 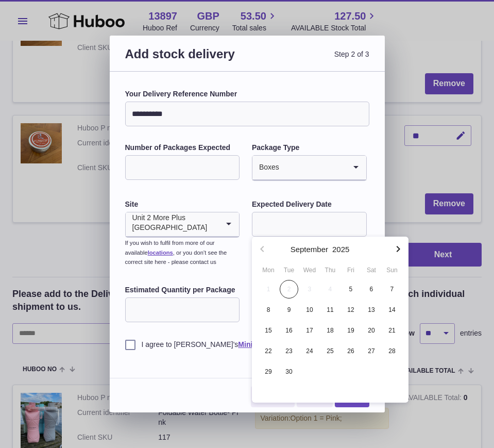 What do you see at coordinates (289, 371) in the screenshot?
I see `span: 30` at bounding box center [289, 371].